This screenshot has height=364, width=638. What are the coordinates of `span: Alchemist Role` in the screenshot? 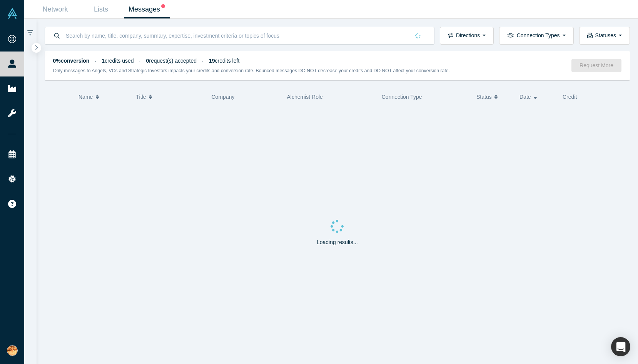 It's located at (305, 97).